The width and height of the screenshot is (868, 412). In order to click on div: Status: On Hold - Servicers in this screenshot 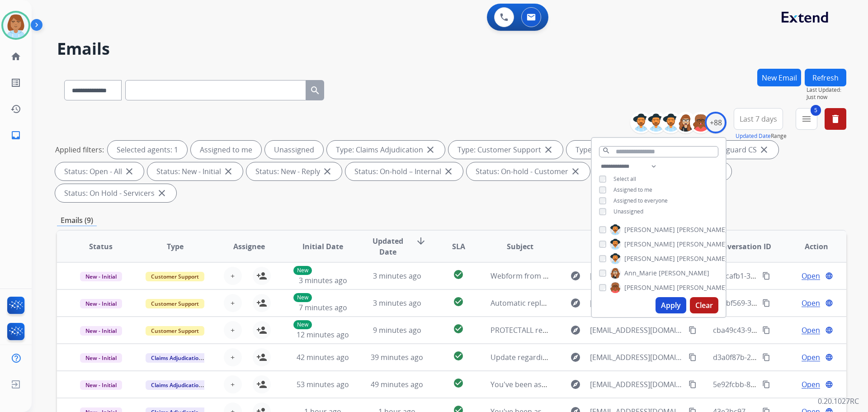, I will do `click(116, 193)`.